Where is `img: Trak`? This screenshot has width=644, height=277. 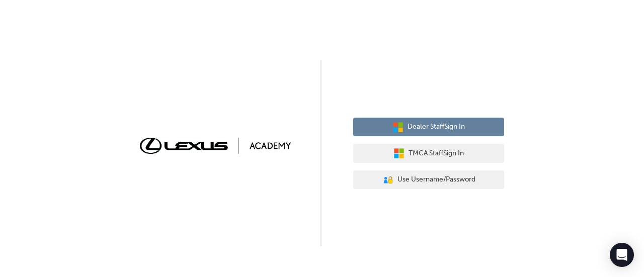 img: Trak is located at coordinates (215, 145).